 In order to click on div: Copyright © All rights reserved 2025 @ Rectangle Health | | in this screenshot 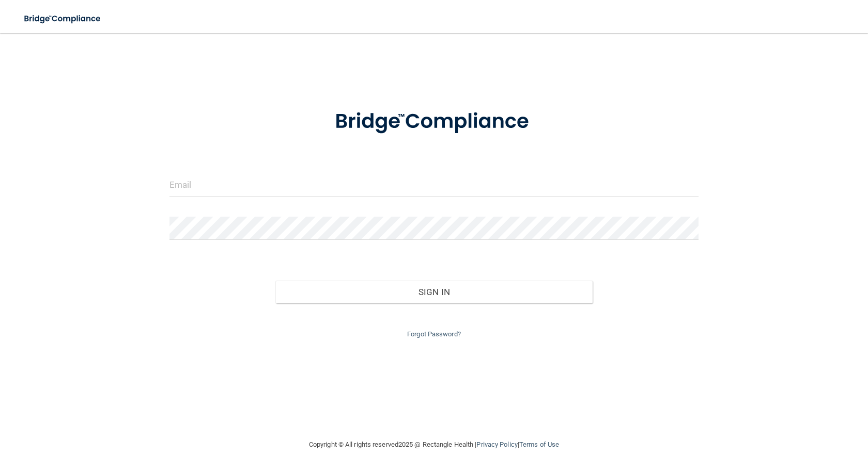, I will do `click(434, 445)`.